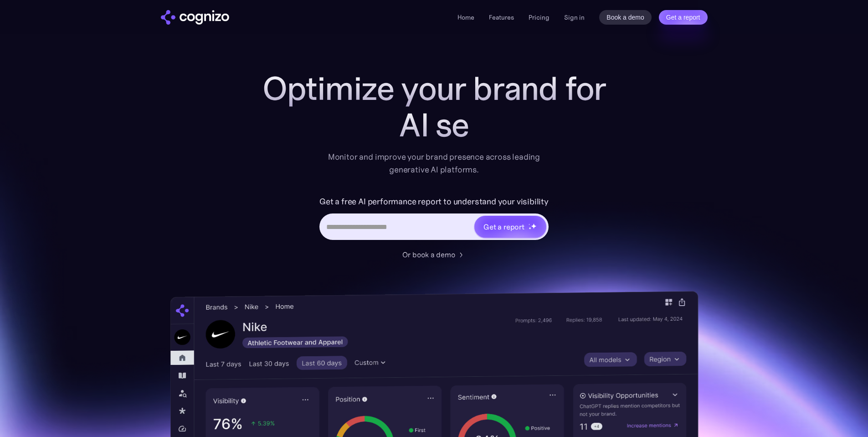 This screenshot has height=437, width=868. Describe the element at coordinates (683, 18) in the screenshot. I see `a: Get a report` at that location.